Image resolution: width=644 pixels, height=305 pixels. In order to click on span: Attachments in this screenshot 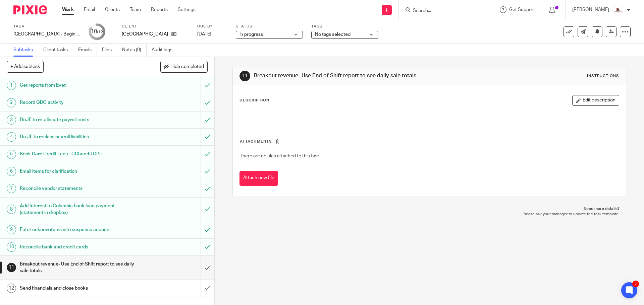, I will do `click(256, 141)`.